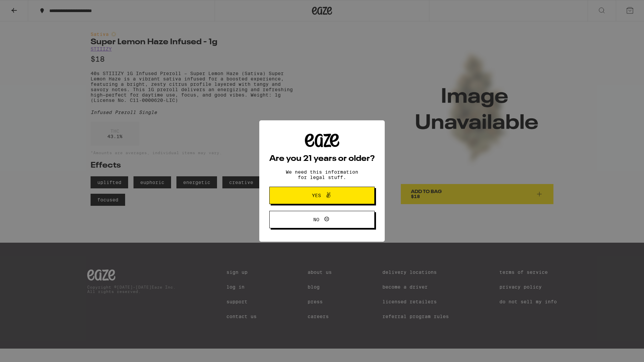  I want to click on p: We need this information for legal stuff., so click(322, 175).